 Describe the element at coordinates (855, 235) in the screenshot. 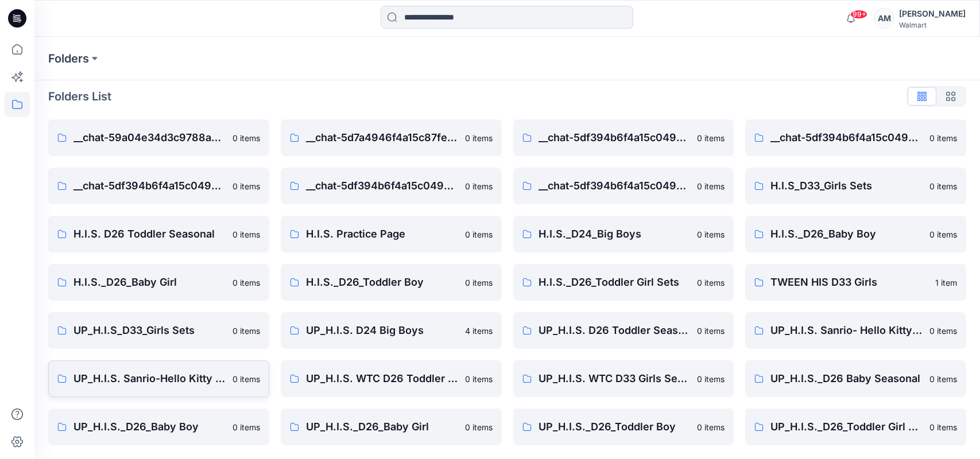

I see `a: H.I.S._D26_Baby Boy0 items` at that location.